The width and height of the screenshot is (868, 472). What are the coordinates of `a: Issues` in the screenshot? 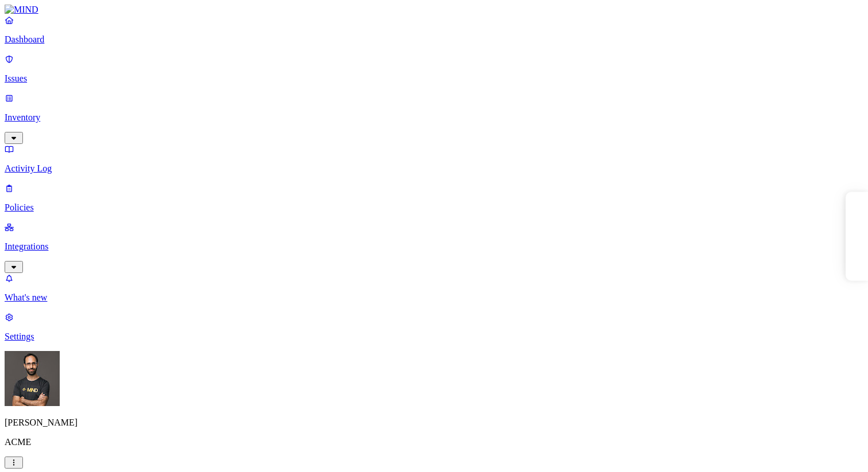 It's located at (434, 69).